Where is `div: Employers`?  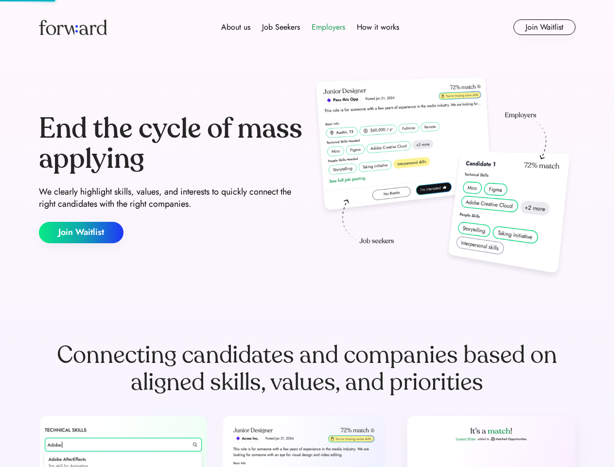
div: Employers is located at coordinates (328, 27).